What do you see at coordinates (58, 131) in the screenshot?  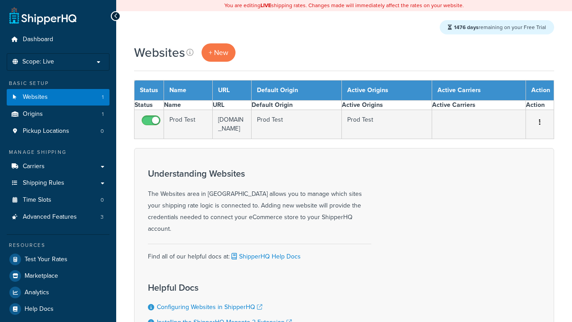 I see `a: Pickup Locations 0` at bounding box center [58, 131].